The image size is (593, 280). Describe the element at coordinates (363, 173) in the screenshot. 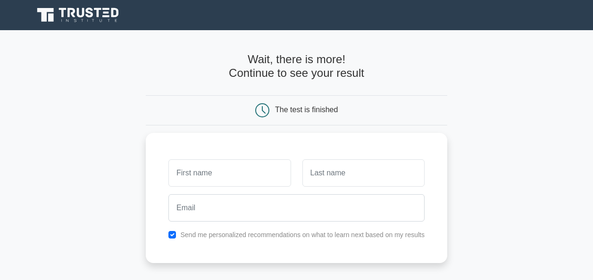

I see `input: Last name` at that location.